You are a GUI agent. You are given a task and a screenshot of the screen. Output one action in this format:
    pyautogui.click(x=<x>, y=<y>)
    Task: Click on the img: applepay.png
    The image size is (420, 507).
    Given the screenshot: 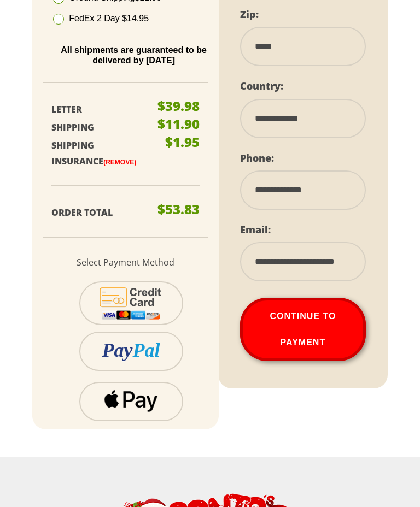 What is the action you would take?
    pyautogui.click(x=131, y=401)
    